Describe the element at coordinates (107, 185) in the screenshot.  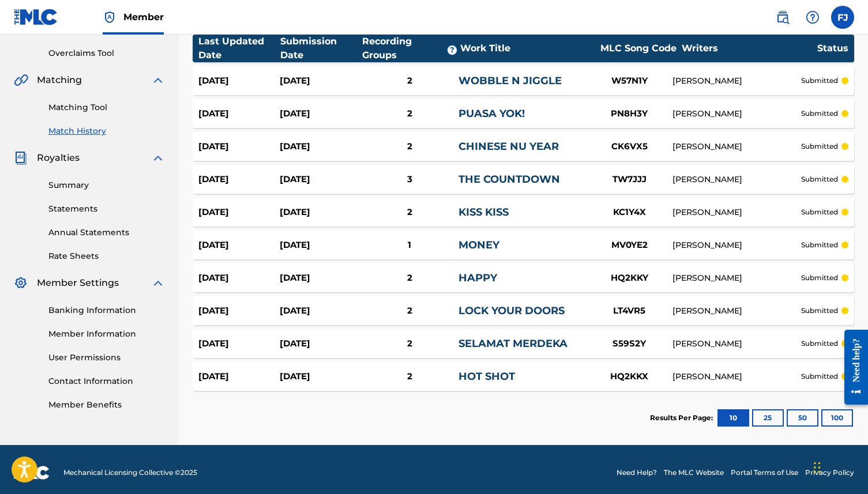
I see `a: Summary` at that location.